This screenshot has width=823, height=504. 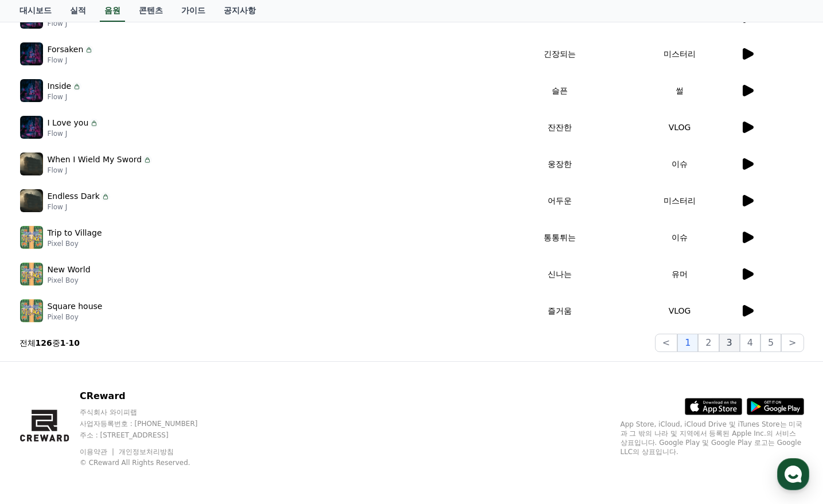 What do you see at coordinates (750, 342) in the screenshot?
I see `button: 4` at bounding box center [750, 342].